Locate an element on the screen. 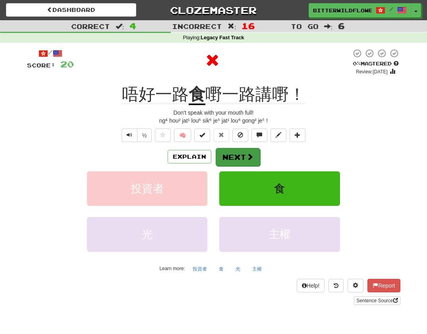  a: Sentence Source is located at coordinates (377, 301).